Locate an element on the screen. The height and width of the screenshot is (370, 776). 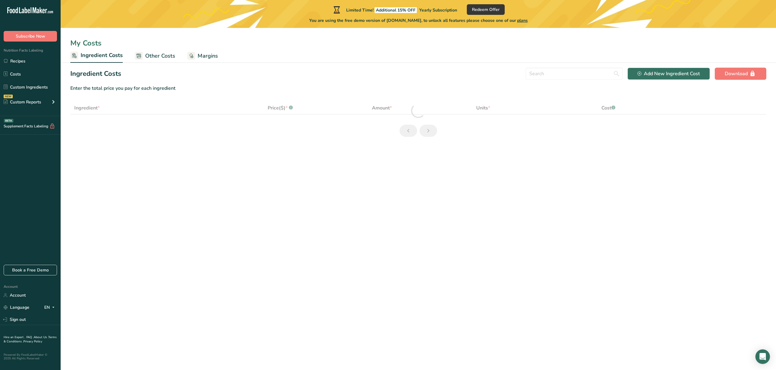
div: Open Intercom Messenger is located at coordinates (762, 356).